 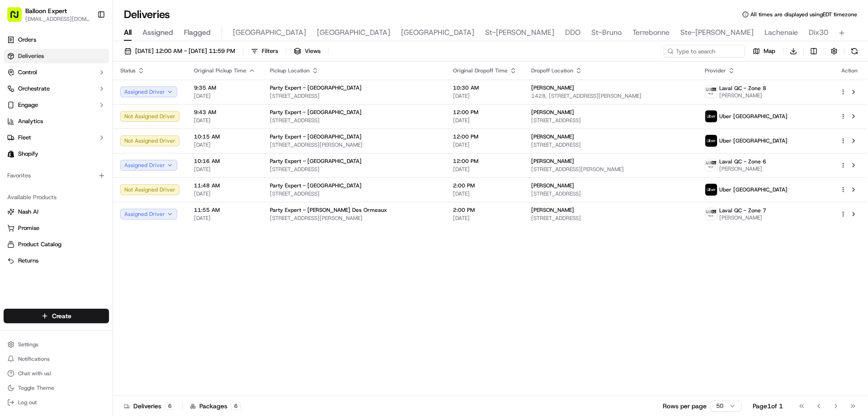 What do you see at coordinates (56, 89) in the screenshot?
I see `button: Orchestrate` at bounding box center [56, 89].